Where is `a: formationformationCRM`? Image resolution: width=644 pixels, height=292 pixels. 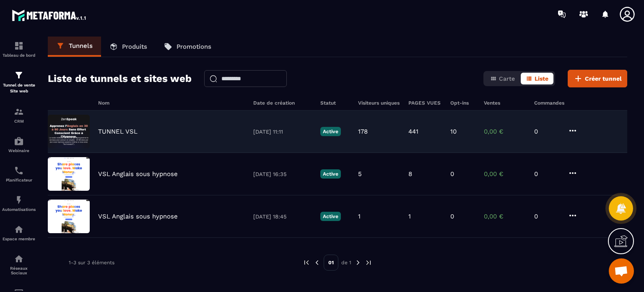 a: formationformationCRM is located at coordinates (19, 115).